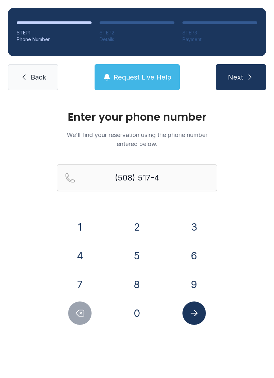 Image resolution: width=274 pixels, height=378 pixels. I want to click on button: Submit lookup form, so click(194, 313).